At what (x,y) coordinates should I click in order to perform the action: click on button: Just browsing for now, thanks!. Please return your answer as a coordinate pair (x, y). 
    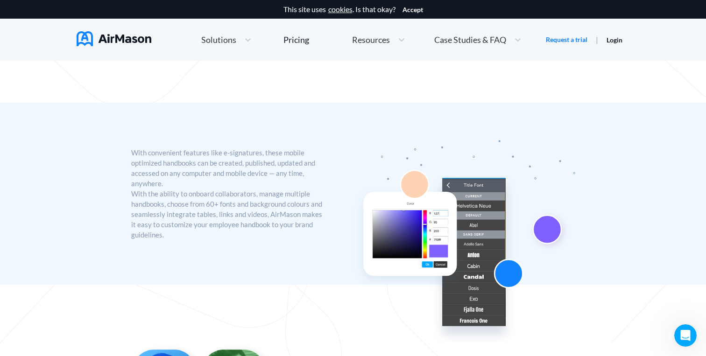
    Looking at the image, I should click on (118, 283).